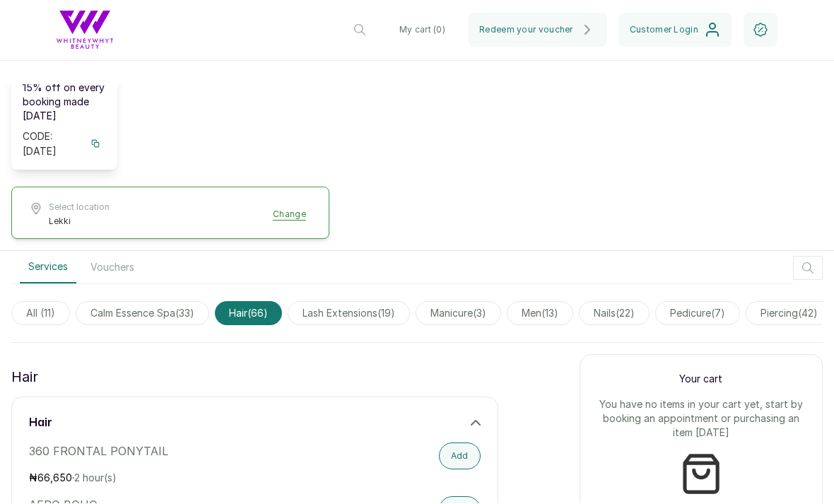 The width and height of the screenshot is (834, 504). What do you see at coordinates (697, 313) in the screenshot?
I see `span: pedicure(7)` at bounding box center [697, 313].